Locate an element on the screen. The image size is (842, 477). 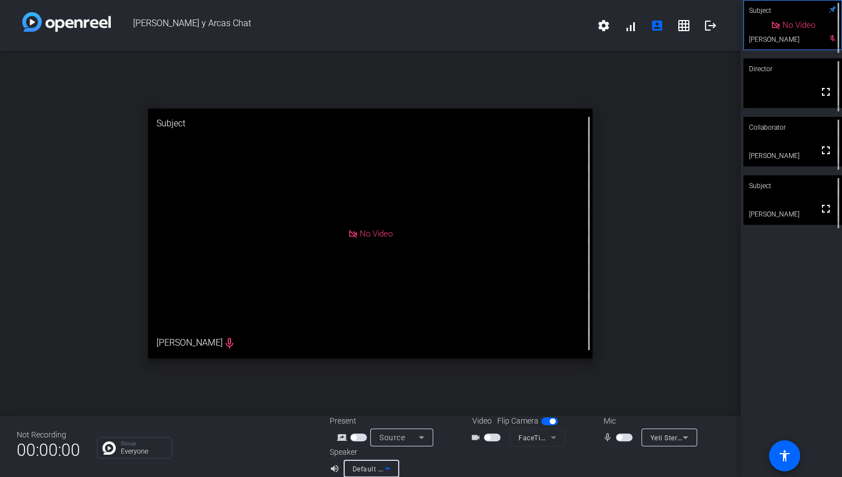
span: Source is located at coordinates (392, 438).